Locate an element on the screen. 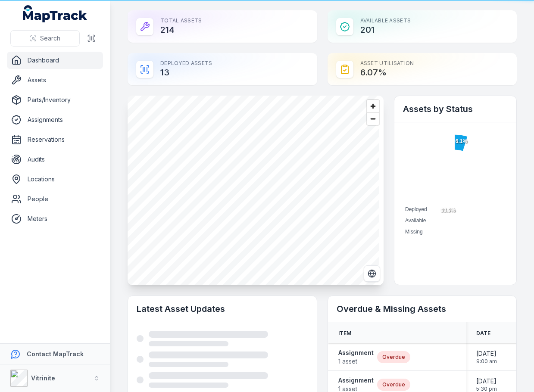 The height and width of the screenshot is (392, 534). span: 1 asset is located at coordinates (356, 361).